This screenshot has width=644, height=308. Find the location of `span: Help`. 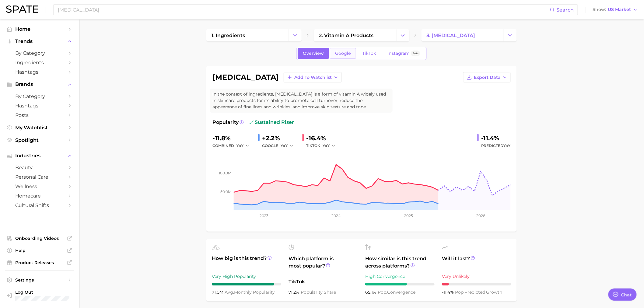

span: Help is located at coordinates (40, 250).